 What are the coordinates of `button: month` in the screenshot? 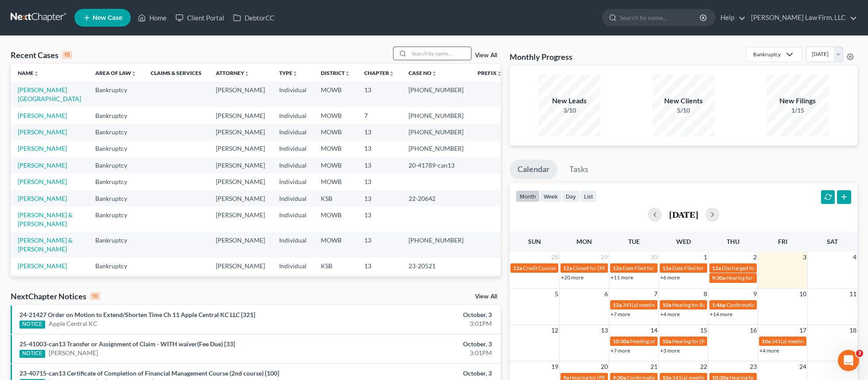 It's located at (528, 196).